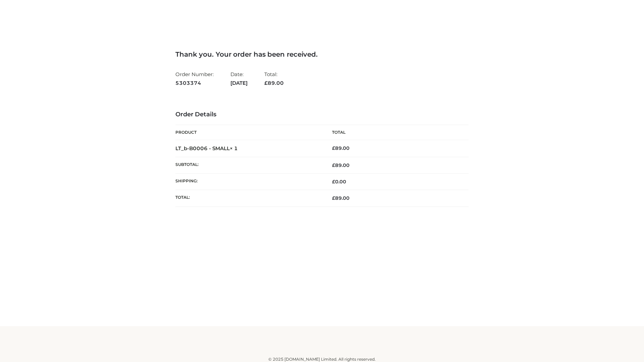 This screenshot has height=362, width=644. I want to click on th: Product, so click(249, 133).